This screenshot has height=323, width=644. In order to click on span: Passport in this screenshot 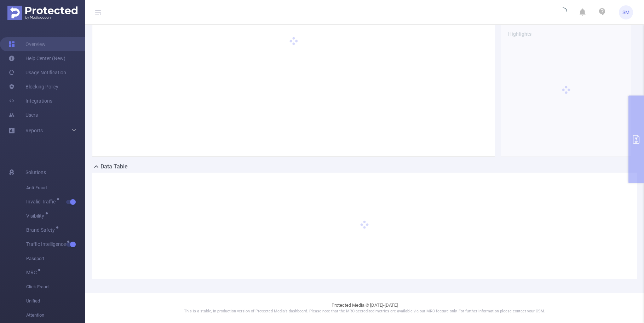, I will do `click(56, 259)`.